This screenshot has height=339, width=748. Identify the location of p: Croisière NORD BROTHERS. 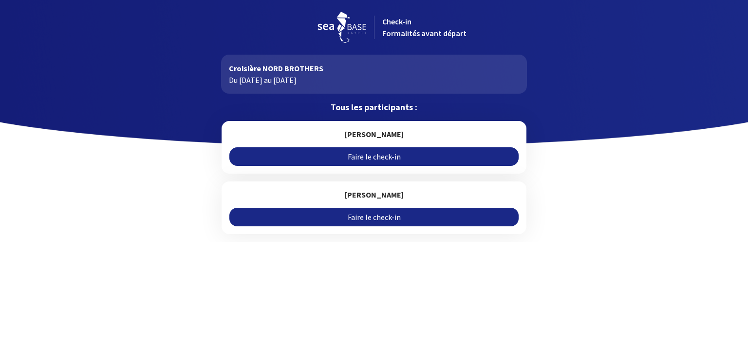
(374, 68).